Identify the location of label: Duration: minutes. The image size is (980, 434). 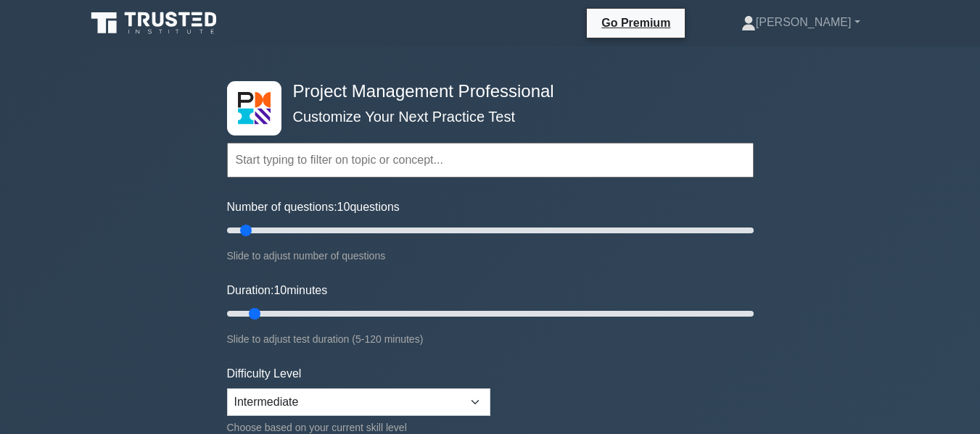
(277, 291).